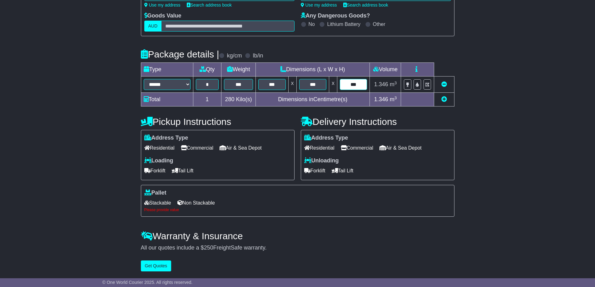  What do you see at coordinates (167, 70) in the screenshot?
I see `td: Type` at bounding box center [167, 70].